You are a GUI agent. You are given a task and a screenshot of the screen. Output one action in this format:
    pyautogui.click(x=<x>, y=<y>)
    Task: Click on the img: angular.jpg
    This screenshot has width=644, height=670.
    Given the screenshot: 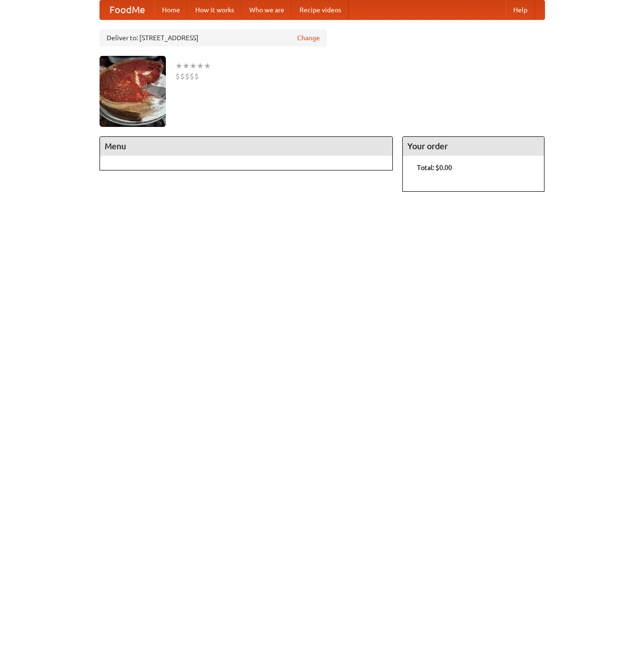 What is the action you would take?
    pyautogui.click(x=133, y=92)
    